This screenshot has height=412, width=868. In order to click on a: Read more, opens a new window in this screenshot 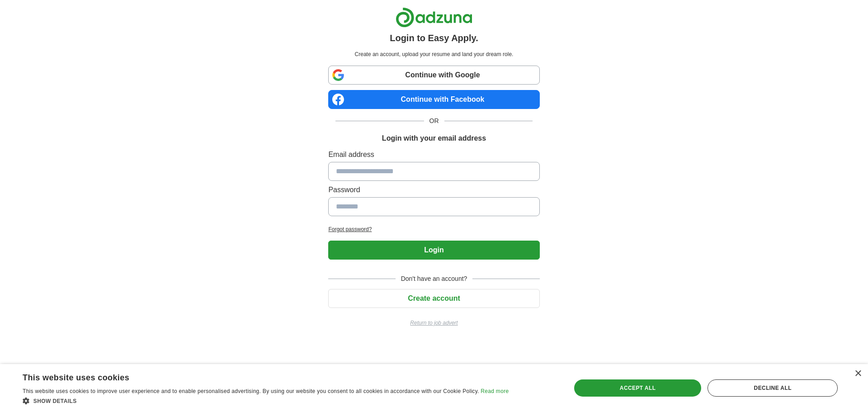, I will do `click(494, 391)`.